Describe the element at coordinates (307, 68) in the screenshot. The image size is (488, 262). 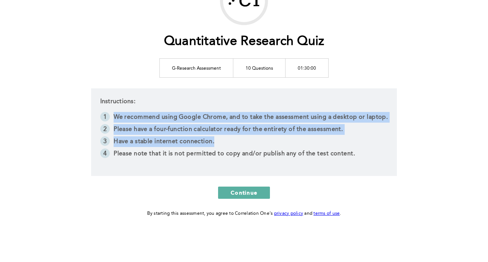
I see `td: 01:30:00` at that location.